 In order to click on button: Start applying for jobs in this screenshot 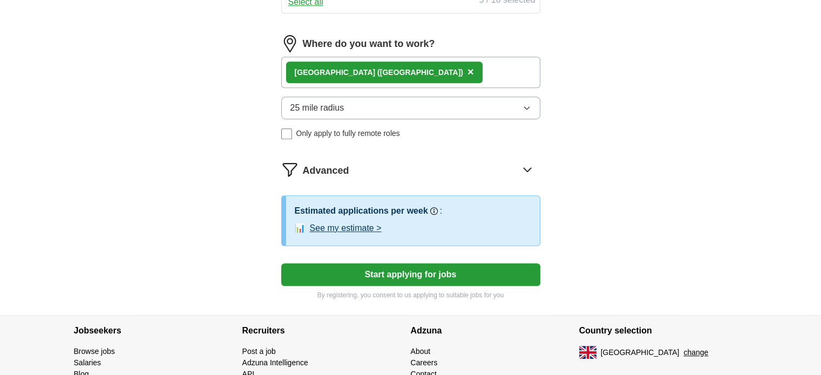, I will do `click(411, 275)`.